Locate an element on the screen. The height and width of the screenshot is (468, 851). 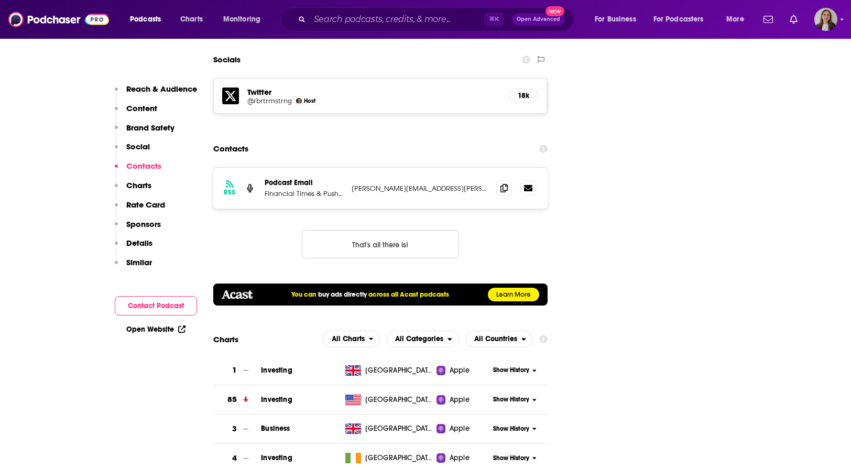
img: Robert Armstrong is located at coordinates (299, 101).